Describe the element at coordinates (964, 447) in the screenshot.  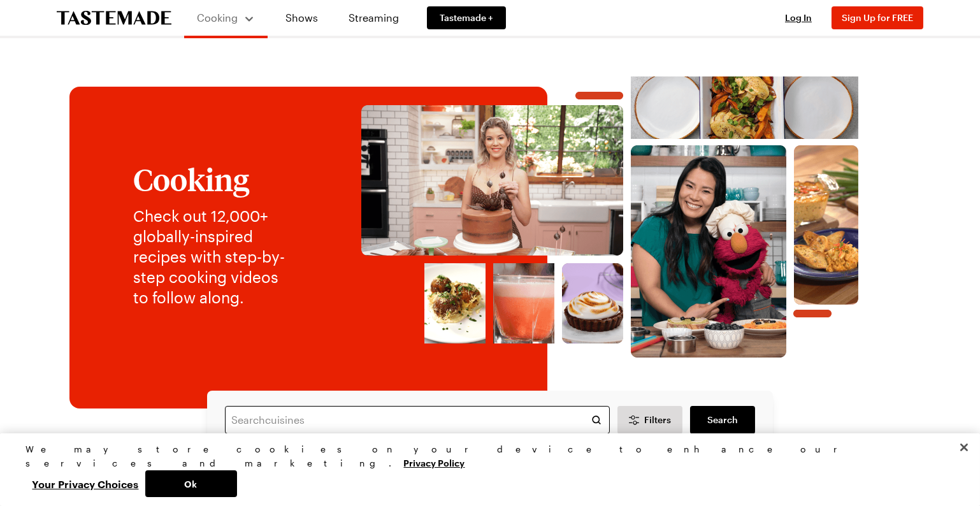
I see `button: Close` at that location.